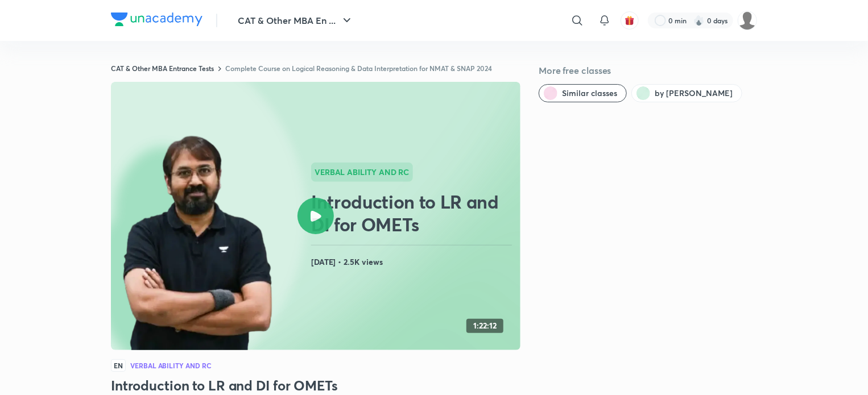 This screenshot has width=868, height=395. Describe the element at coordinates (747, 20) in the screenshot. I see `img: Anubhav Singh` at that location.